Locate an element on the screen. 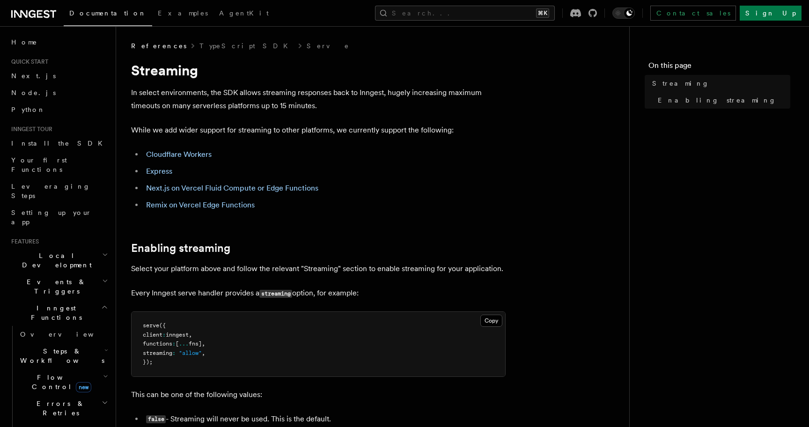  p: Every Inngest serve handler provides a option, for example: is located at coordinates (319, 293).